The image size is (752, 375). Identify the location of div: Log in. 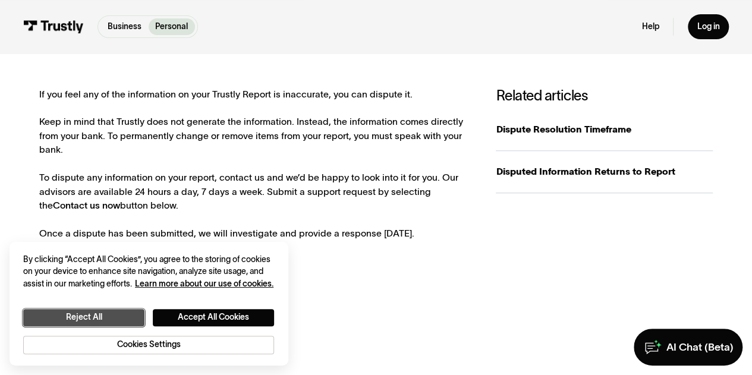
(708, 27).